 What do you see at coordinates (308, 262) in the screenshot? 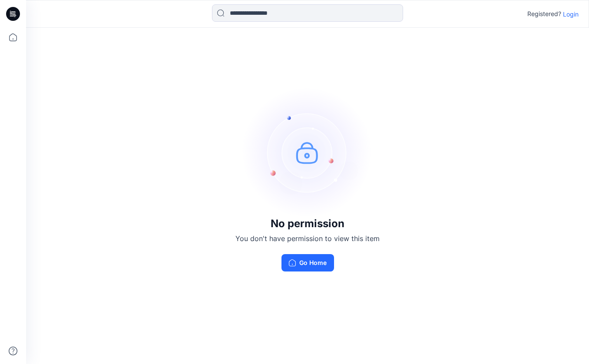
I see `a: Go Home` at bounding box center [308, 262].